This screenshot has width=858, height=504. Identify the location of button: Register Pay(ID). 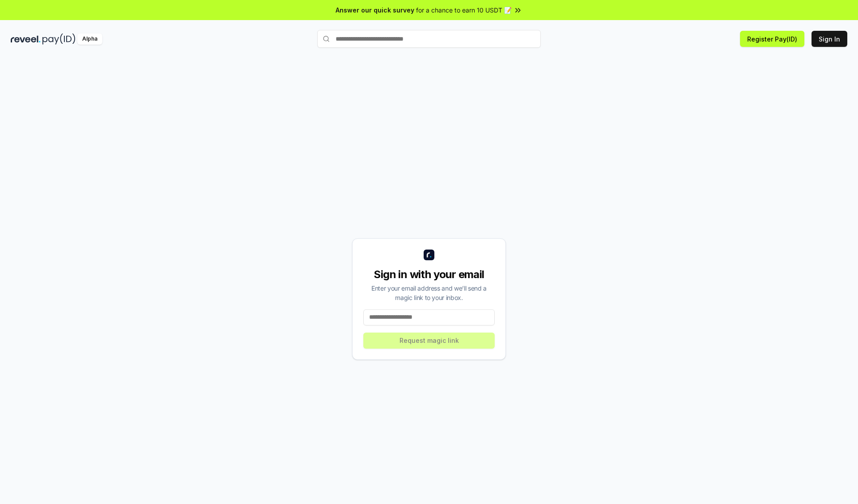
(772, 39).